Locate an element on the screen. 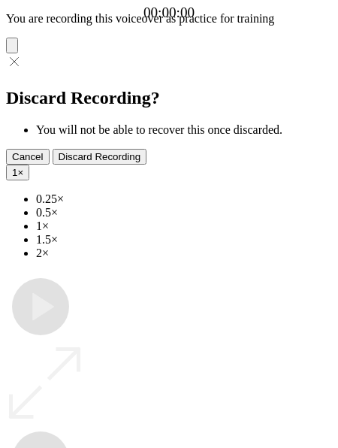 The image size is (338, 448). li: 0.25× is located at coordinates (184, 199).